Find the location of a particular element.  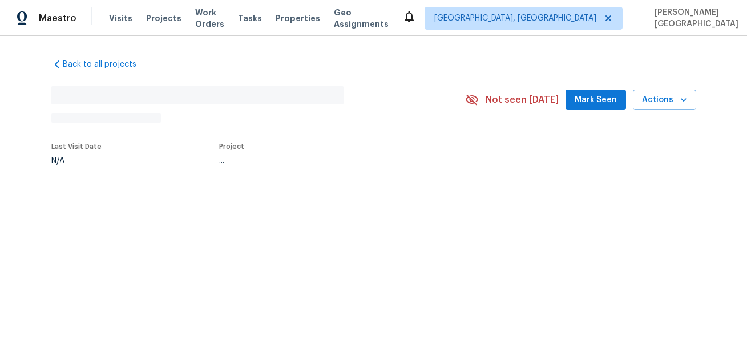

span: Work Orders is located at coordinates (209, 18).